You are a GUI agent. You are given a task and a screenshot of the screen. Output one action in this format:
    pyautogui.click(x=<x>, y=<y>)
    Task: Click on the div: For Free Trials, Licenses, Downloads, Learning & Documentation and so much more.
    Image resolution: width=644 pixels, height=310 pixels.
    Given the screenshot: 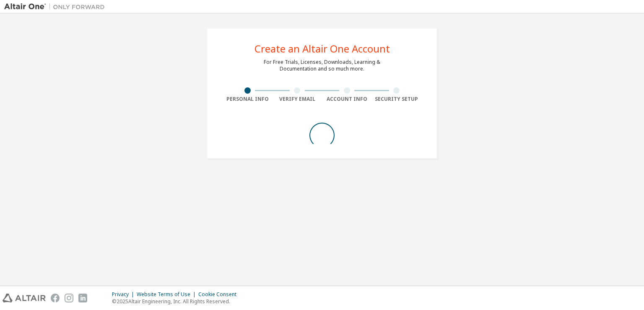 What is the action you would take?
    pyautogui.click(x=322, y=66)
    